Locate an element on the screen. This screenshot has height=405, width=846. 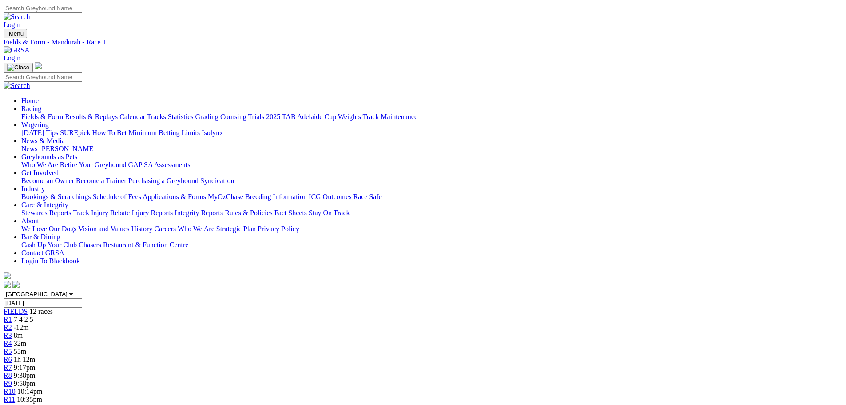
span: R10 is located at coordinates (9, 391).